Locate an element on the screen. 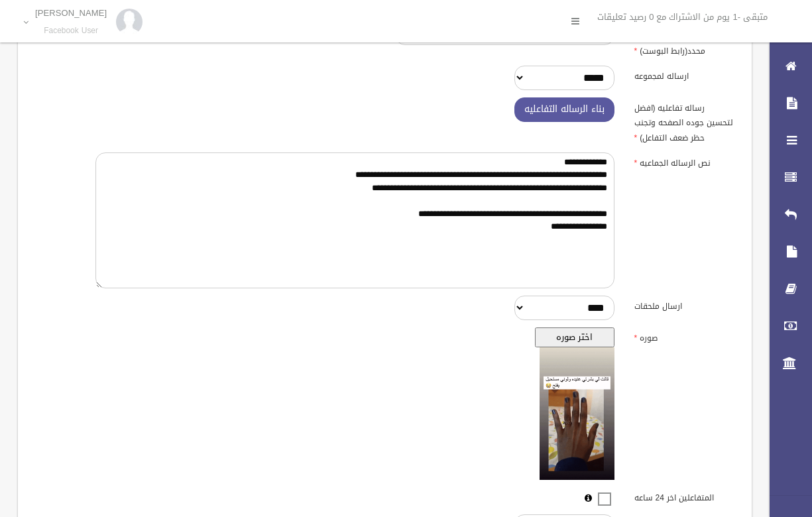 The height and width of the screenshot is (517, 812). button: بناء الرساله التفاعليه is located at coordinates (564, 110).